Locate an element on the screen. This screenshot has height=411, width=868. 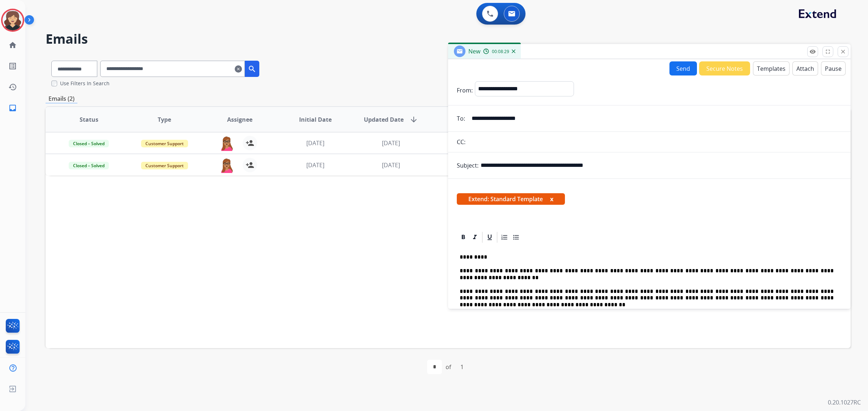
p: Subject: is located at coordinates (468, 166).